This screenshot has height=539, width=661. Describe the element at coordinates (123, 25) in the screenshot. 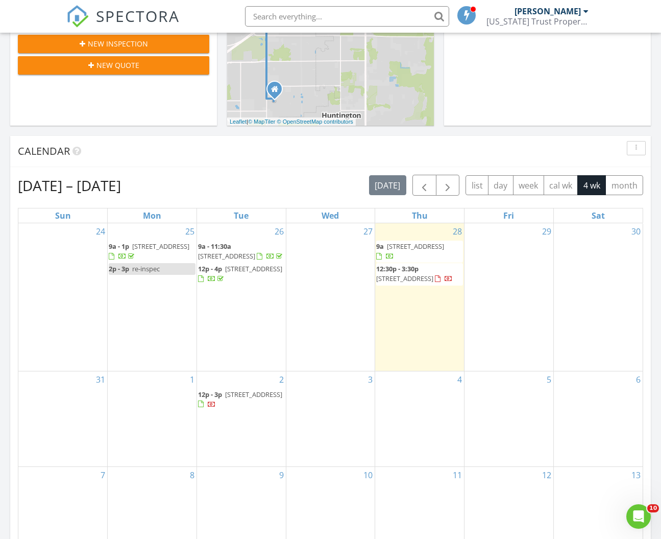

I see `a: SPECTORA` at that location.